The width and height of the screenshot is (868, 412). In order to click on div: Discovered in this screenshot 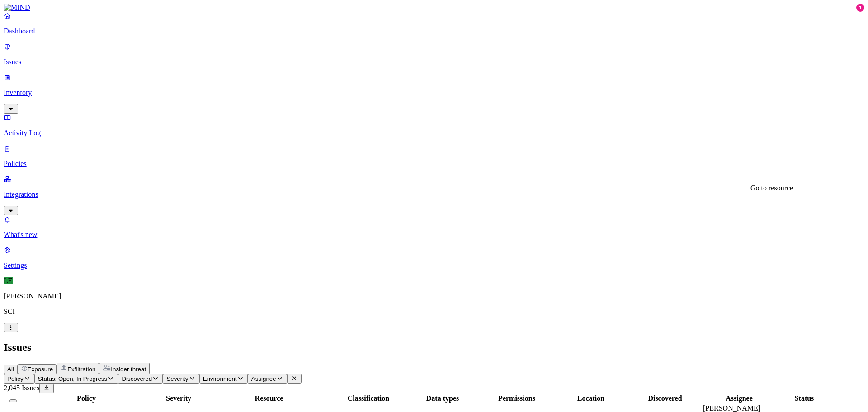, I will do `click(665, 399)`.